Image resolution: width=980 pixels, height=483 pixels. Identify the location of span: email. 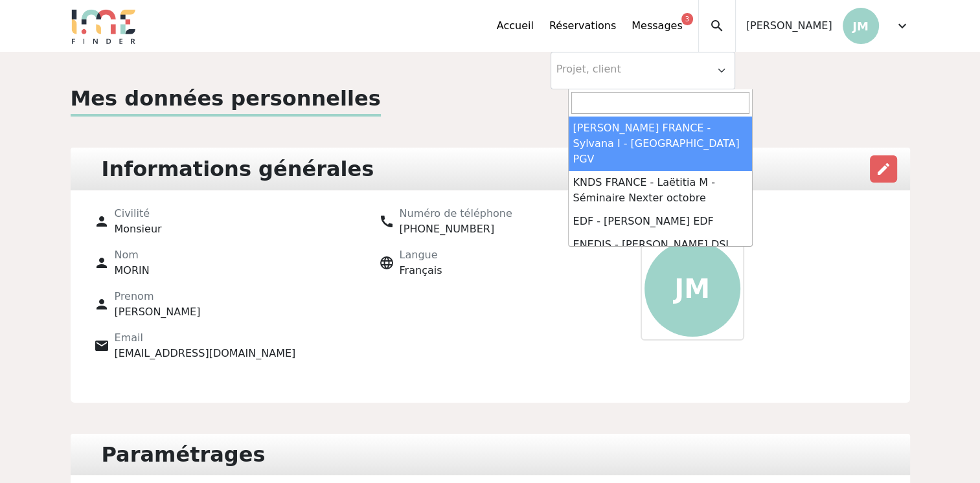
(101, 346).